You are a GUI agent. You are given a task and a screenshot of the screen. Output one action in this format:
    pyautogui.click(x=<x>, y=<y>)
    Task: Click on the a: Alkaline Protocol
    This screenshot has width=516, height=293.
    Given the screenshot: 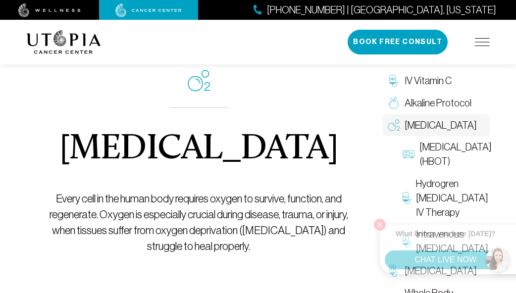 What is the action you would take?
    pyautogui.click(x=436, y=103)
    